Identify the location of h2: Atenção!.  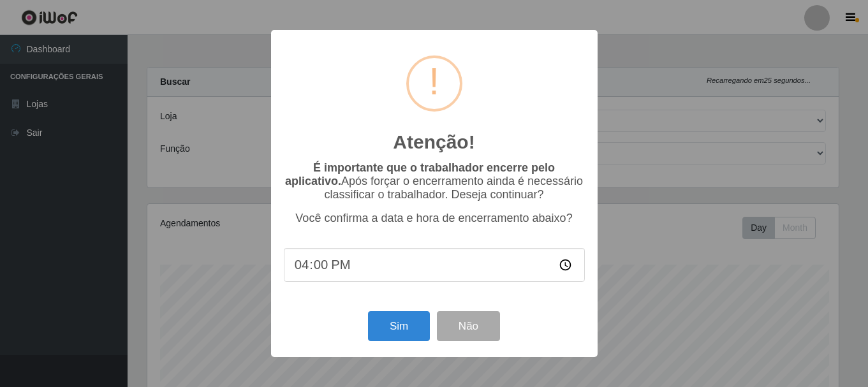
(434, 142).